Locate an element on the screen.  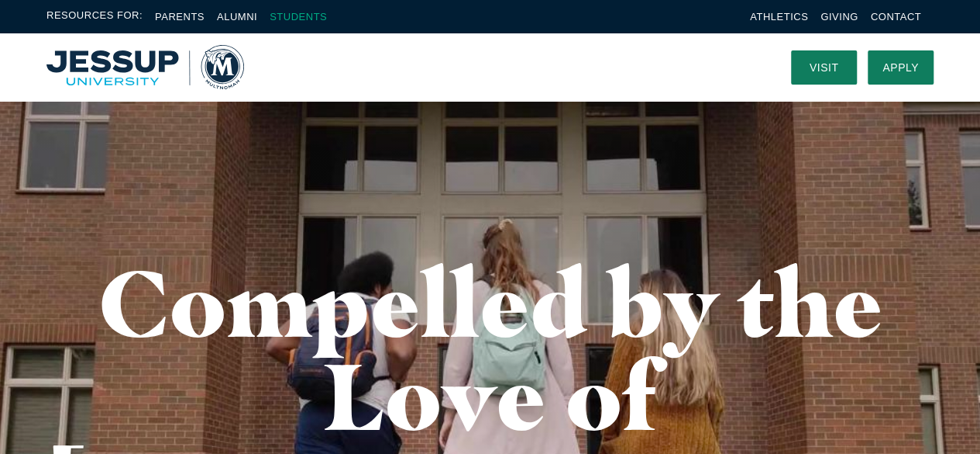
a: Parents is located at coordinates (180, 16).